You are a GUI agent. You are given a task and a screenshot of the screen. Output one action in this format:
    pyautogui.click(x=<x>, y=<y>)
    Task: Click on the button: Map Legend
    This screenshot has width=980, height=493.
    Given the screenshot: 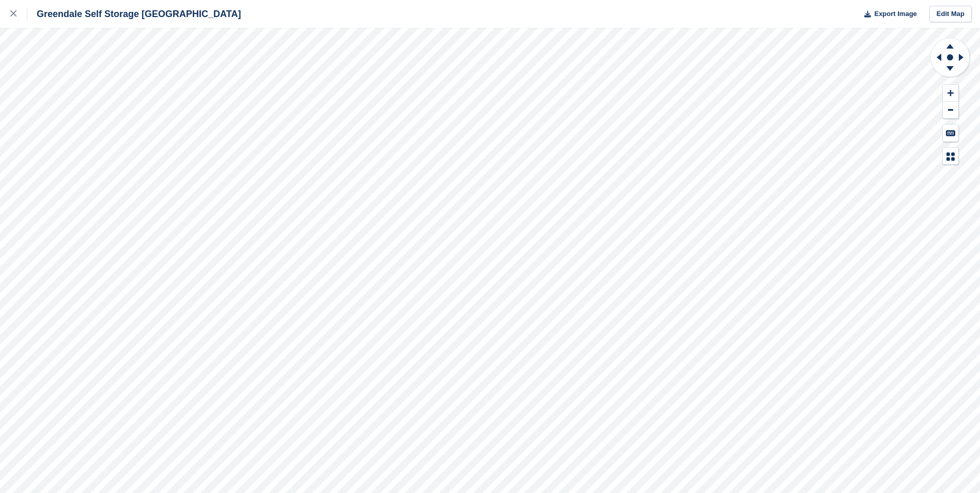 What is the action you would take?
    pyautogui.click(x=951, y=156)
    